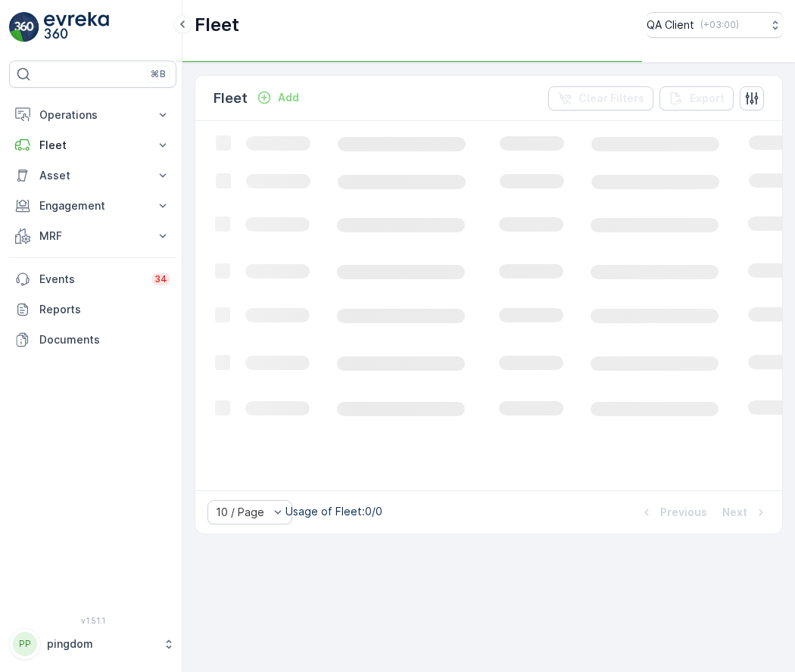 This screenshot has width=795, height=672. What do you see at coordinates (91, 280) in the screenshot?
I see `p: Events` at bounding box center [91, 280].